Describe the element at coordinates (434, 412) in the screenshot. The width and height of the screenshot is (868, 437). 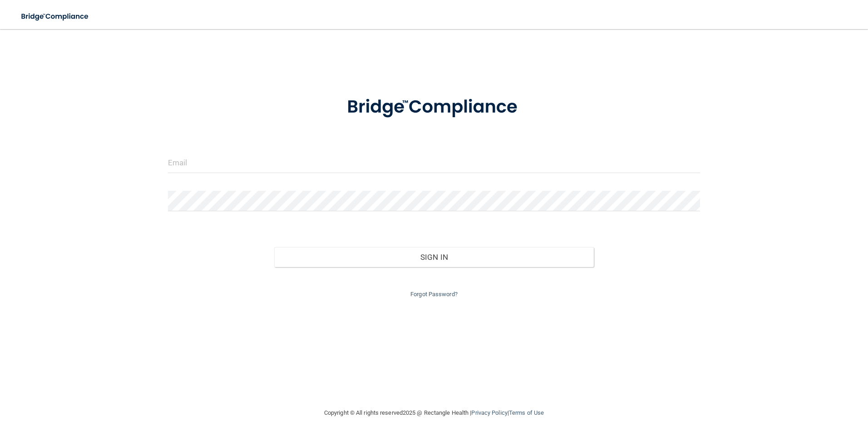
I see `div: Copyright © All rights reserved 2025 @ Rectangle Health | |` at that location.